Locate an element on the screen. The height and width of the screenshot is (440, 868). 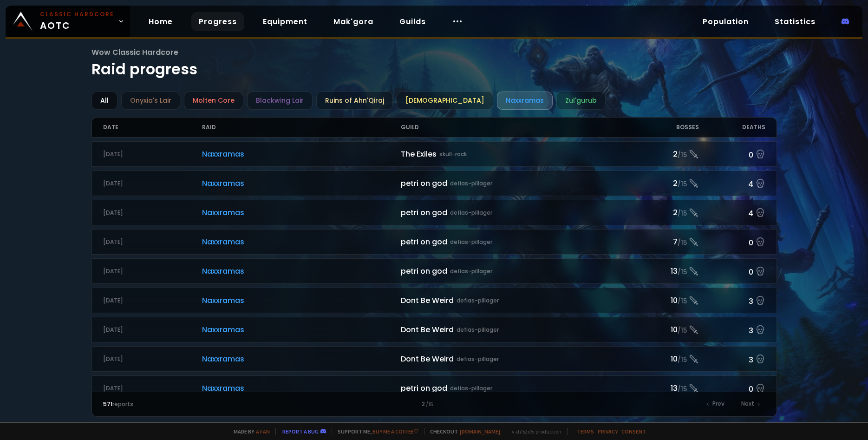
div: reports is located at coordinates (186, 404).